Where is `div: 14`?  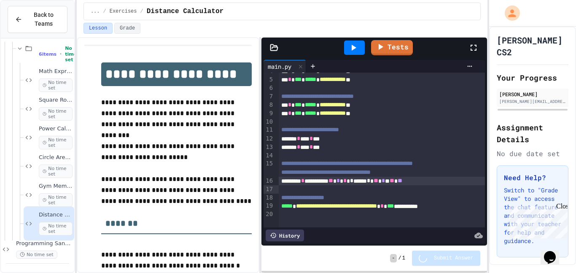
div: 14 is located at coordinates (269, 156).